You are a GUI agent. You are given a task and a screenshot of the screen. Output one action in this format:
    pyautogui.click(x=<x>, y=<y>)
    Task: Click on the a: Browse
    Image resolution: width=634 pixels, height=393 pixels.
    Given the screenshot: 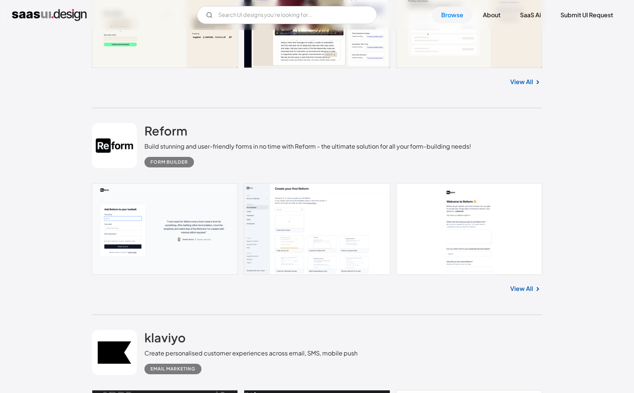 What is the action you would take?
    pyautogui.click(x=452, y=15)
    